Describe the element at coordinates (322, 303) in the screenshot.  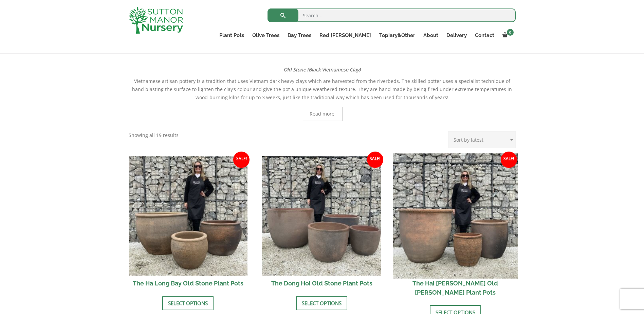
I see `a: Select options for “The Dong Hoi Old Stone Plant Pots”` at that location.